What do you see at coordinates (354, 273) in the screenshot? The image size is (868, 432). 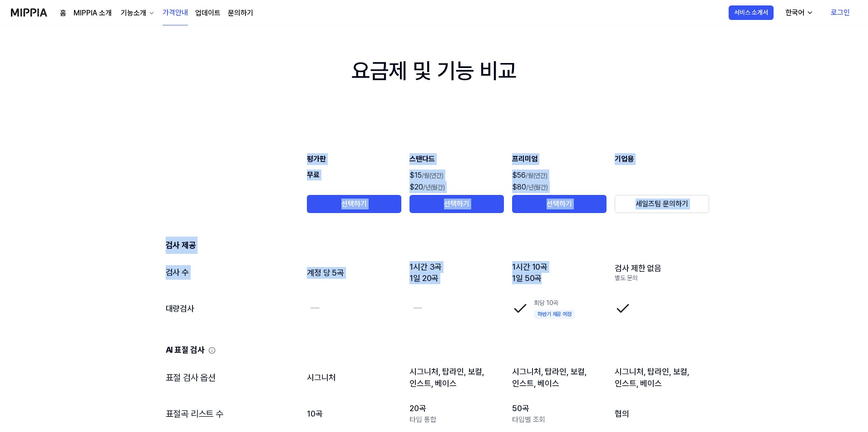 I see `td: 계정 당 5곡` at bounding box center [354, 273].